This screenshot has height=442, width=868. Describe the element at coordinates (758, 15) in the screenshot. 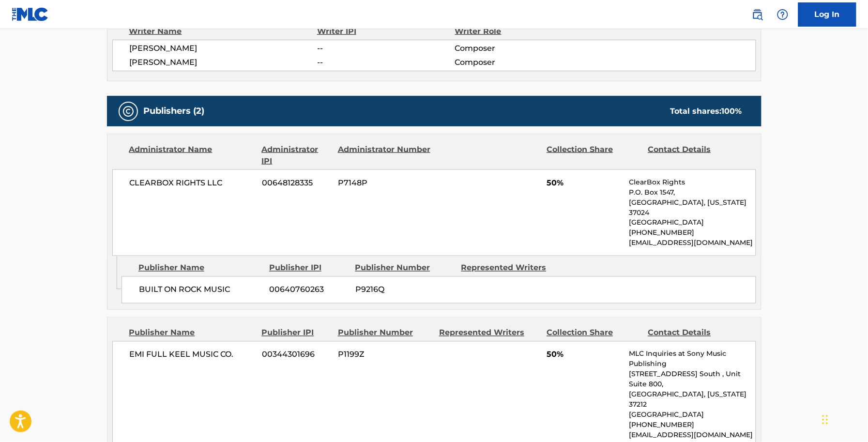

I see `a: Public Search` at that location.